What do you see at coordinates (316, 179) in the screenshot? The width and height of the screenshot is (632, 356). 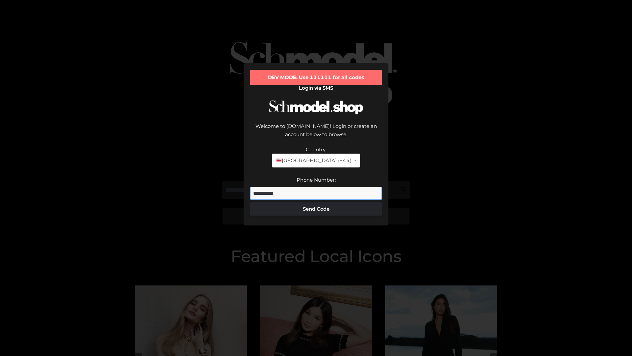 I see `label: Phone Number:` at bounding box center [316, 179].